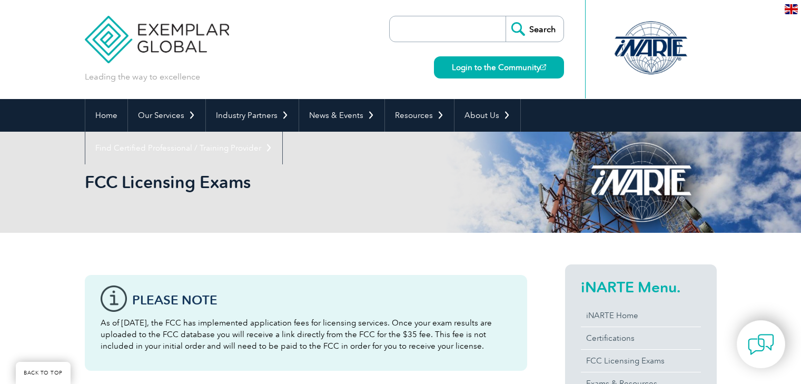 The height and width of the screenshot is (384, 801). Describe the element at coordinates (142, 77) in the screenshot. I see `p: Leading the way to excellence` at that location.